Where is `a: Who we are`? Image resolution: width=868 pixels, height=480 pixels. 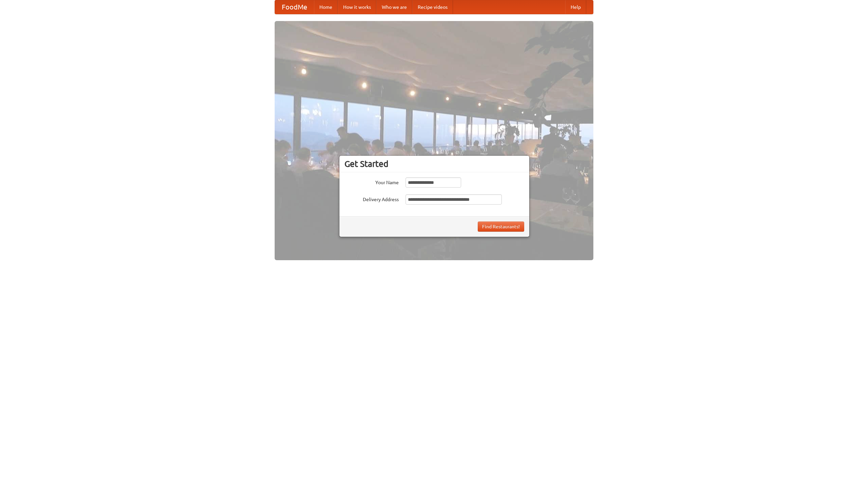 a: Who we are is located at coordinates (395, 7).